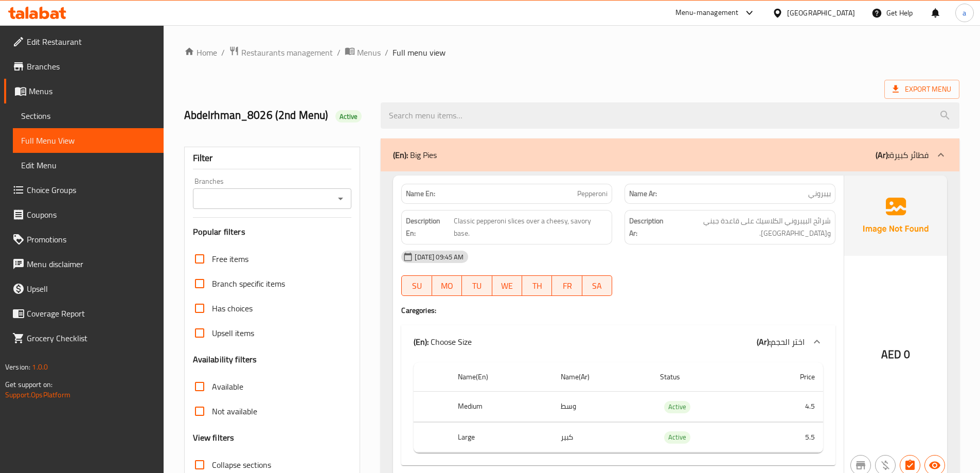 The image size is (980, 473). What do you see at coordinates (643, 194) in the screenshot?
I see `strong: Name Ar:` at bounding box center [643, 194].